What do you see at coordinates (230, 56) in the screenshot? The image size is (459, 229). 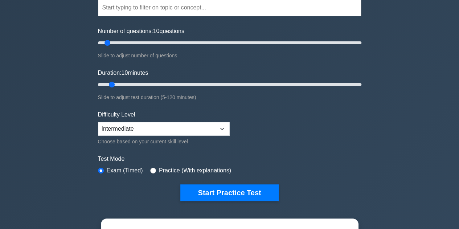 I see `div: Slide to adjust number of questions` at bounding box center [230, 56].